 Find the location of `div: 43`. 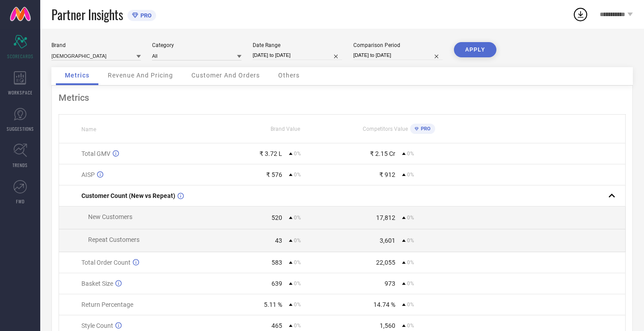

div: 43 is located at coordinates (278, 240).